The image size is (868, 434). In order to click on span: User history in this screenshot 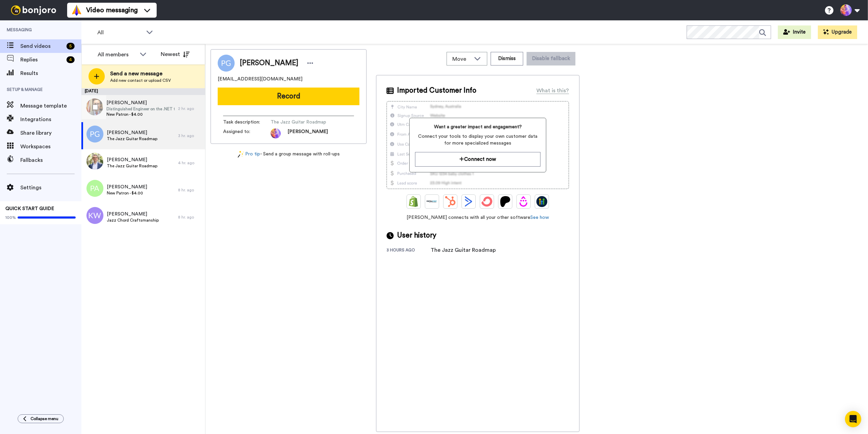, I will do `click(417, 236)`.